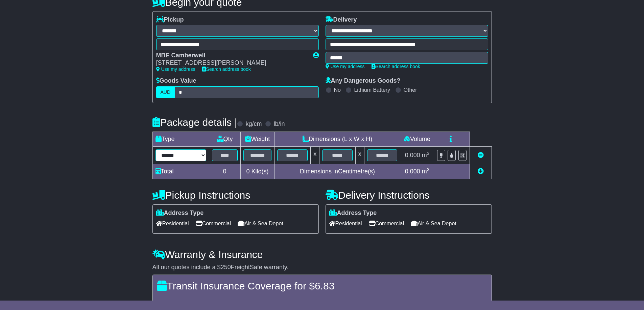 The height and width of the screenshot is (310, 644). I want to click on div: All our quotes include a $ FreightSafe warranty., so click(322, 268).